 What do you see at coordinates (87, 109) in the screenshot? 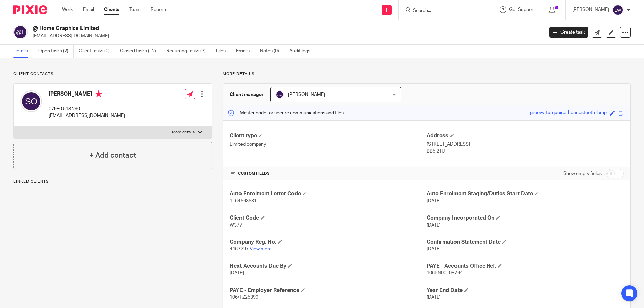
I see `p: 07980 518 290` at bounding box center [87, 109].